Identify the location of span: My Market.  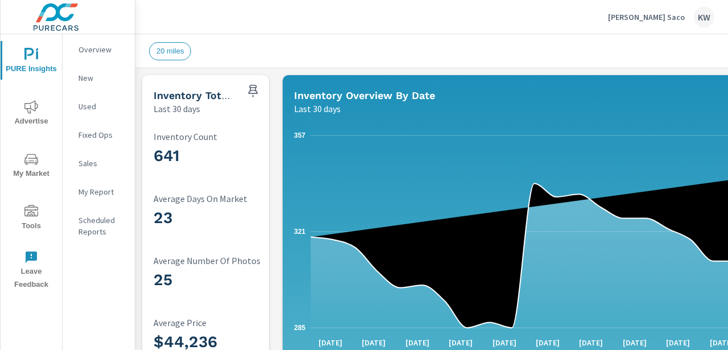
(31, 166).